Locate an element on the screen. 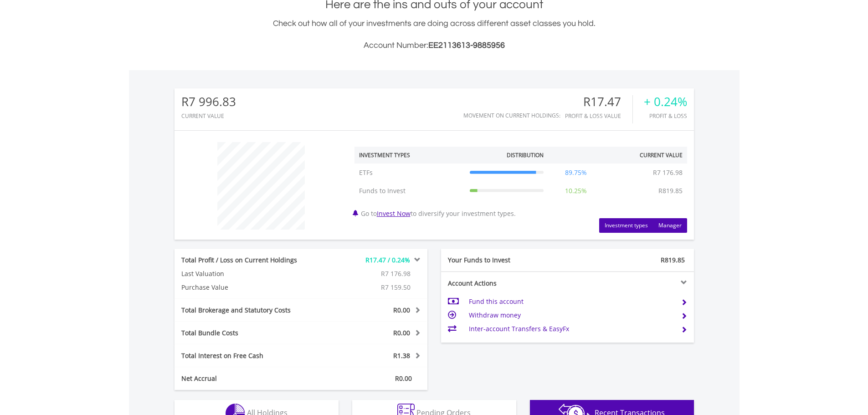 The width and height of the screenshot is (868, 415). div: Total Interest on Free Cash is located at coordinates (248, 356).